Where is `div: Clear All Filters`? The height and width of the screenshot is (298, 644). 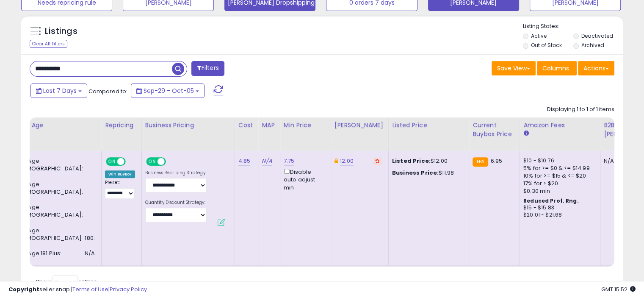
div: Clear All Filters is located at coordinates (48, 44).